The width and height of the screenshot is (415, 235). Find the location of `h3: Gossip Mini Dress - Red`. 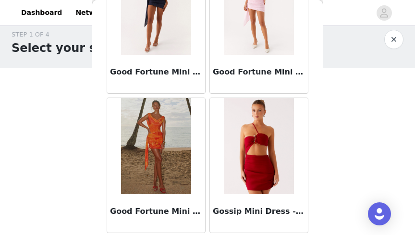

h3: Gossip Mini Dress - Red is located at coordinates (259, 212).